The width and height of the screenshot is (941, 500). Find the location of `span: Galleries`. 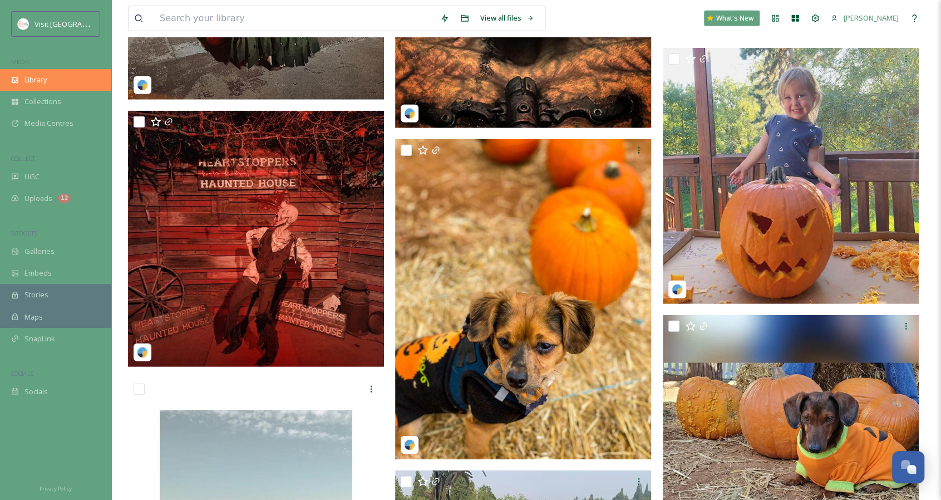

span: Galleries is located at coordinates (40, 251).